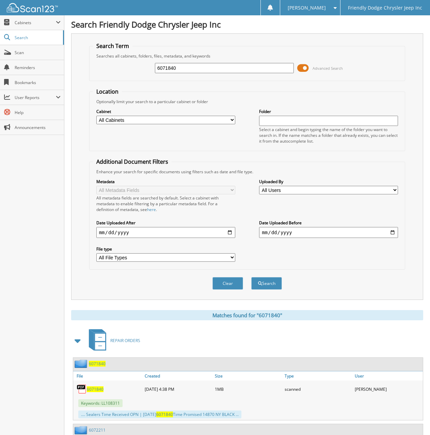 This screenshot has height=435, width=430. I want to click on span: Cabinets, so click(35, 22).